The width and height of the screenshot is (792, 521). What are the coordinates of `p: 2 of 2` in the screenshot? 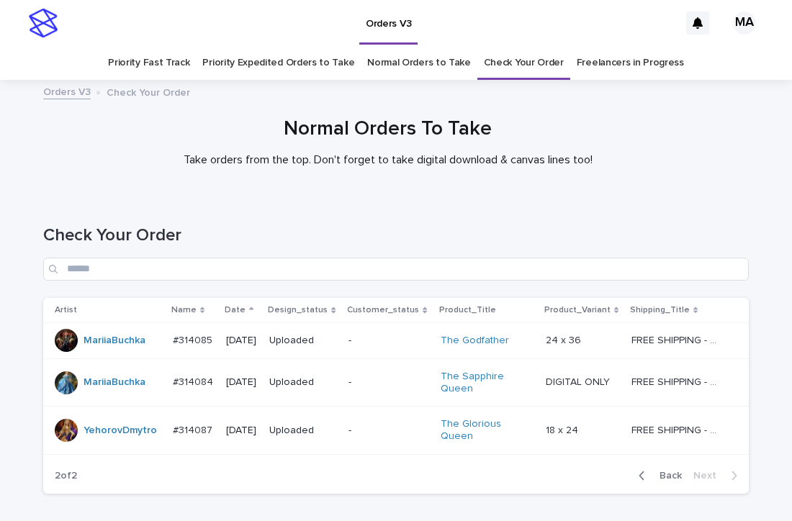 It's located at (66, 476).